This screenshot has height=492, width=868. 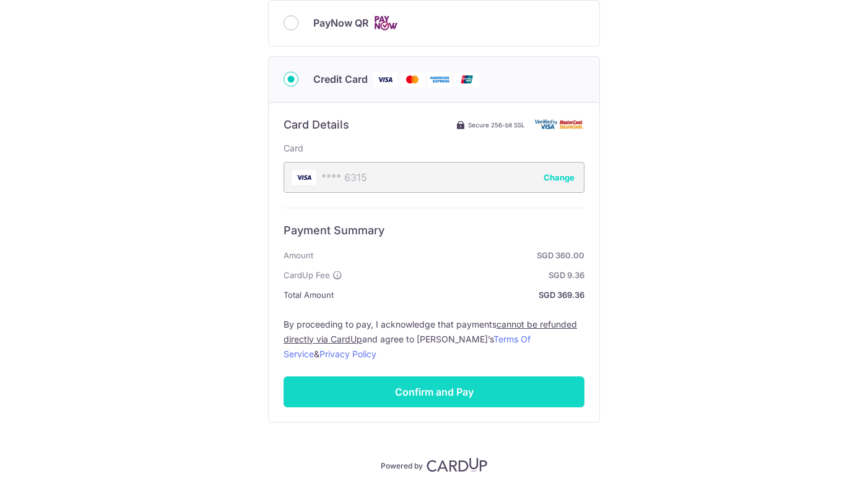 I want to click on img: American Express, so click(x=439, y=79).